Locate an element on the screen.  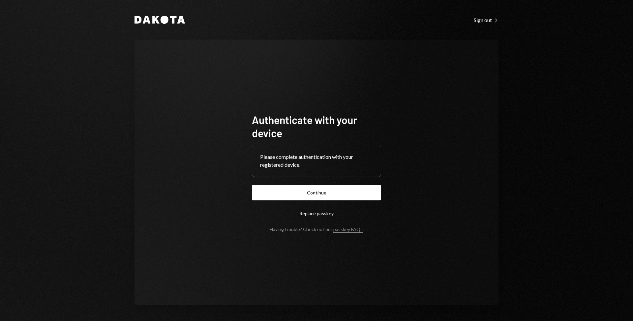
a: Sign out is located at coordinates (486, 20).